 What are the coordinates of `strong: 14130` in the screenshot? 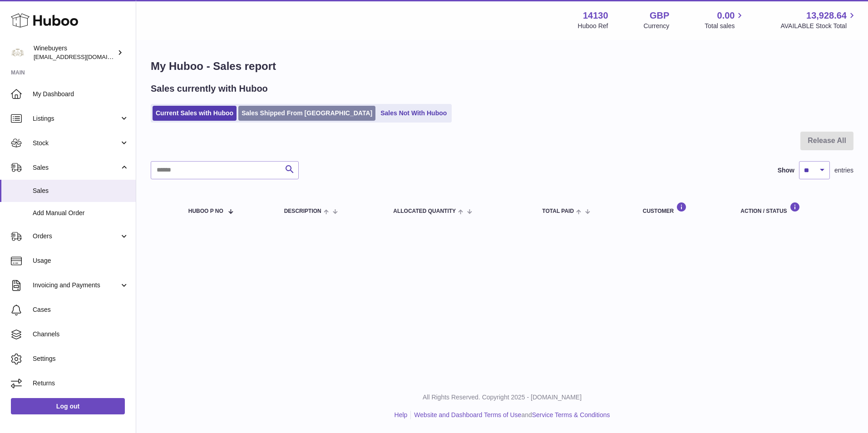 It's located at (595, 15).